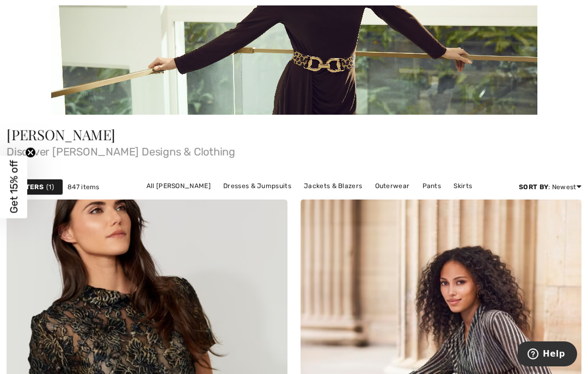  Describe the element at coordinates (14, 187) in the screenshot. I see `span: Get 15% off` at that location.